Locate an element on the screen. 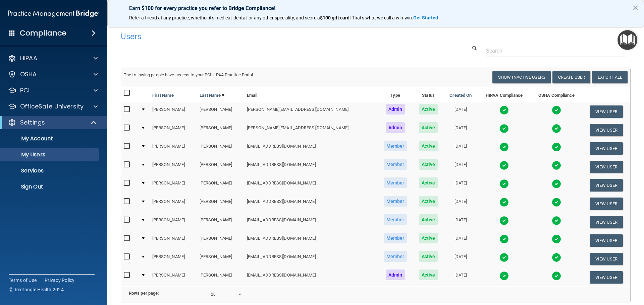 This screenshot has width=644, height=305. th: Email is located at coordinates (311, 95).